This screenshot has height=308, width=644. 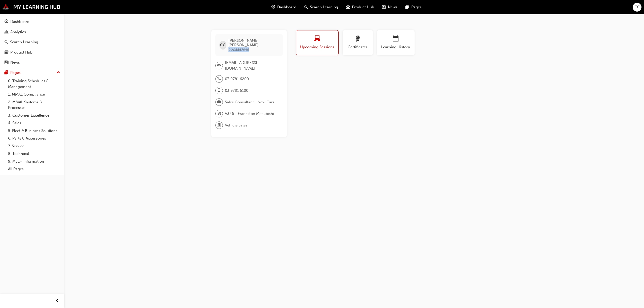 I want to click on a: News, so click(x=32, y=62).